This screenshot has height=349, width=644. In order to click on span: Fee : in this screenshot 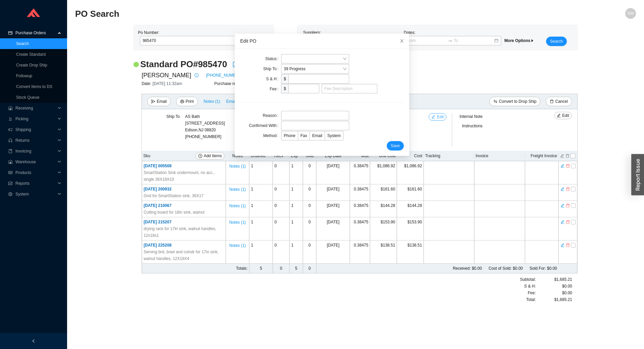, I will do `click(532, 293)`.